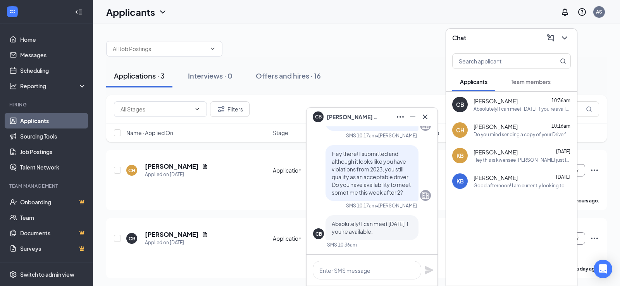 The width and height of the screenshot is (620, 286). Describe the element at coordinates (560, 100) in the screenshot. I see `span: 10:36am` at that location.